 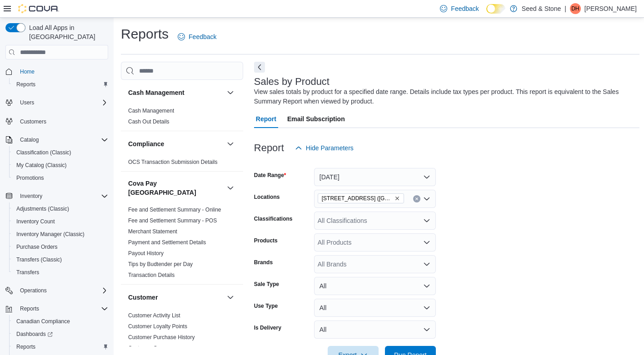 What do you see at coordinates (57, 71) in the screenshot?
I see `button: Home` at bounding box center [57, 71].